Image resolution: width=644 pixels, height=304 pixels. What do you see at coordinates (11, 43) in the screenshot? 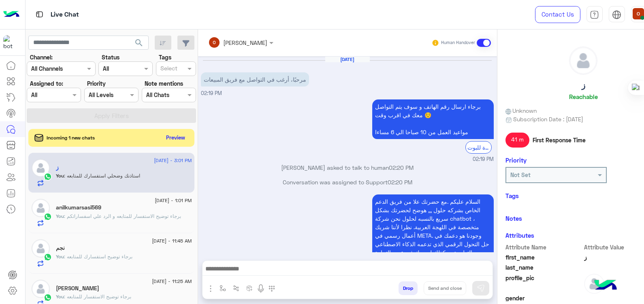
I see `img: 114004088273201` at bounding box center [11, 43].